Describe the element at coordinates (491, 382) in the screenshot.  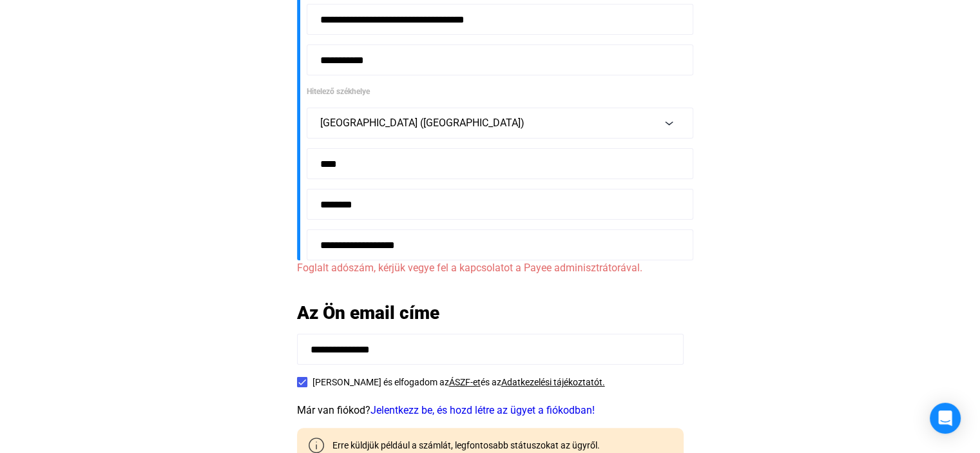
I see `span: és az` at that location.